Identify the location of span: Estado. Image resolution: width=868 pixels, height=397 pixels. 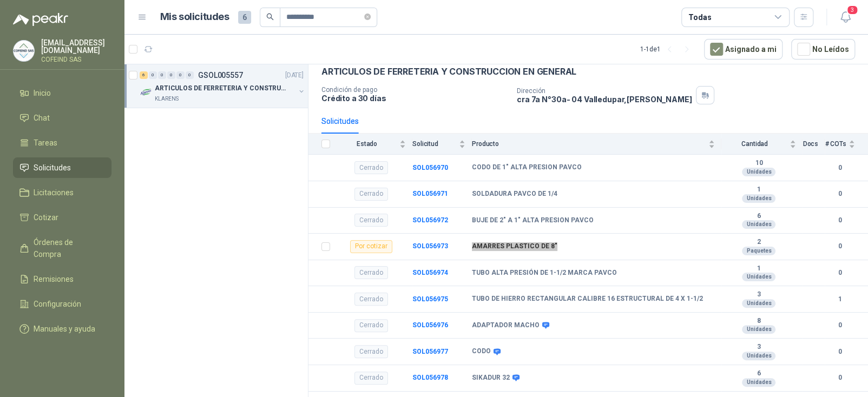
(367, 144).